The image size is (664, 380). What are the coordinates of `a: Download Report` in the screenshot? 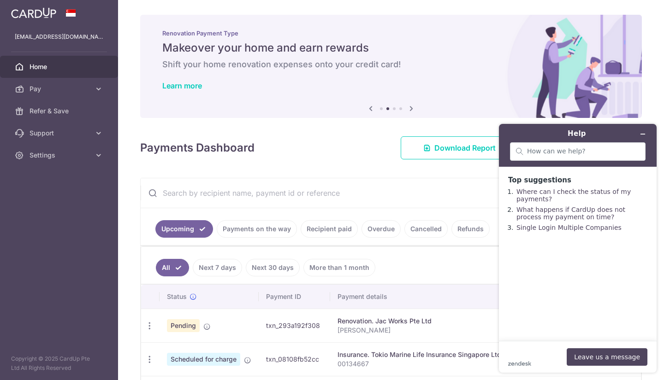 It's located at (459, 148).